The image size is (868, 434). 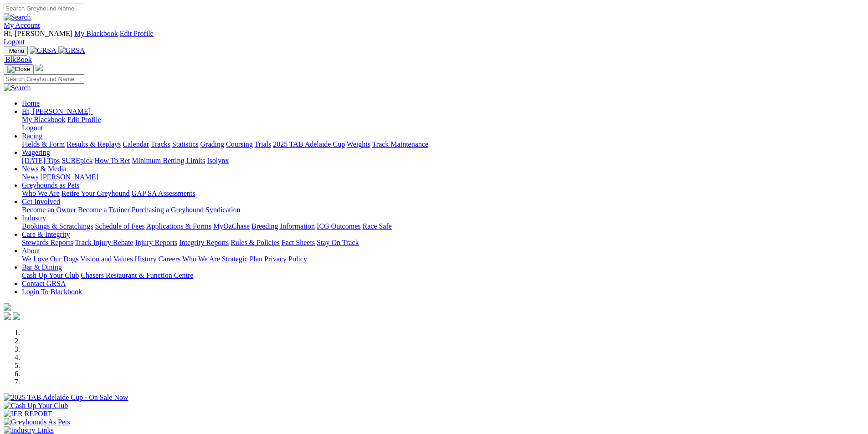 I want to click on a: My Account, so click(x=22, y=25).